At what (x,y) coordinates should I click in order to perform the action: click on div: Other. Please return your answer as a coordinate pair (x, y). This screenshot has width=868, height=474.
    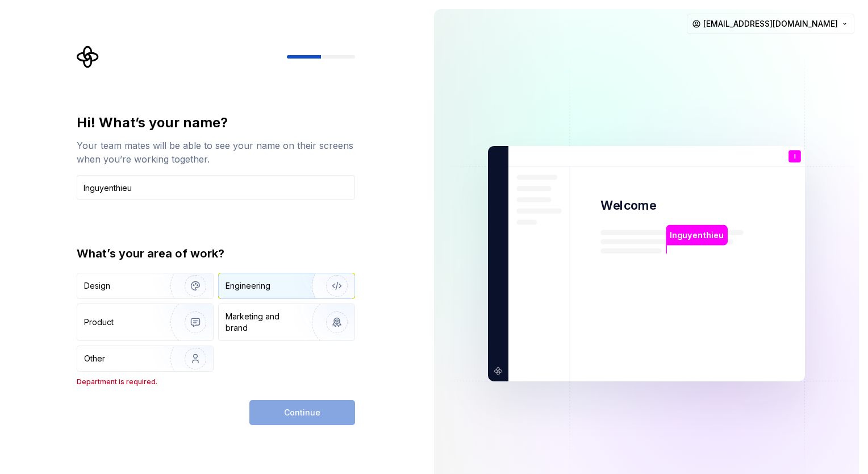
    Looking at the image, I should click on (94, 358).